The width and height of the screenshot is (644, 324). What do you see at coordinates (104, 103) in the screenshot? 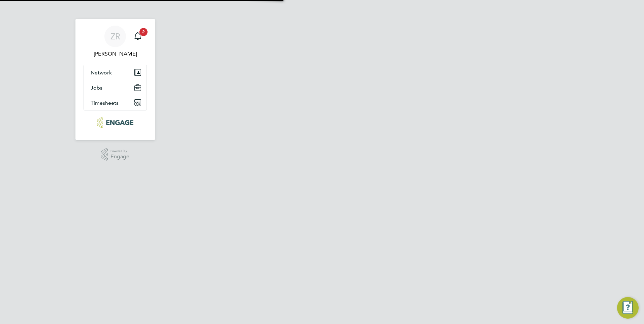
I see `span: Timesheets` at bounding box center [104, 103].